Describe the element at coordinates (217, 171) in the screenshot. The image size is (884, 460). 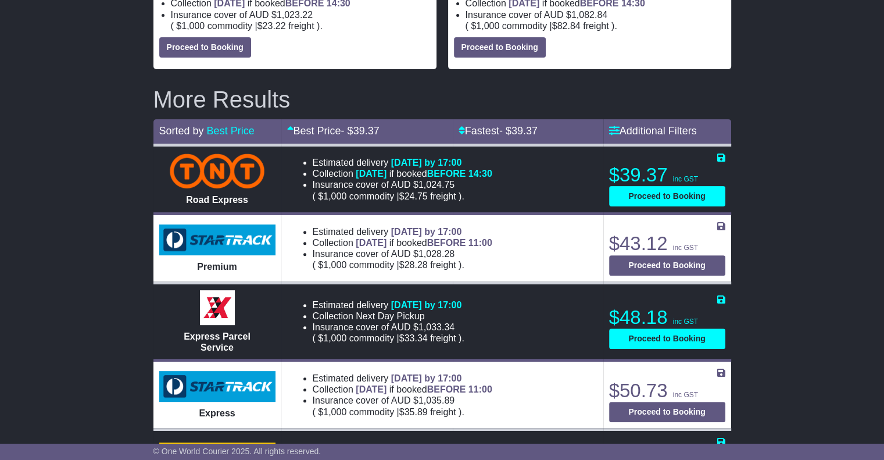
I see `img: TNT Domestic: Road Express` at that location.